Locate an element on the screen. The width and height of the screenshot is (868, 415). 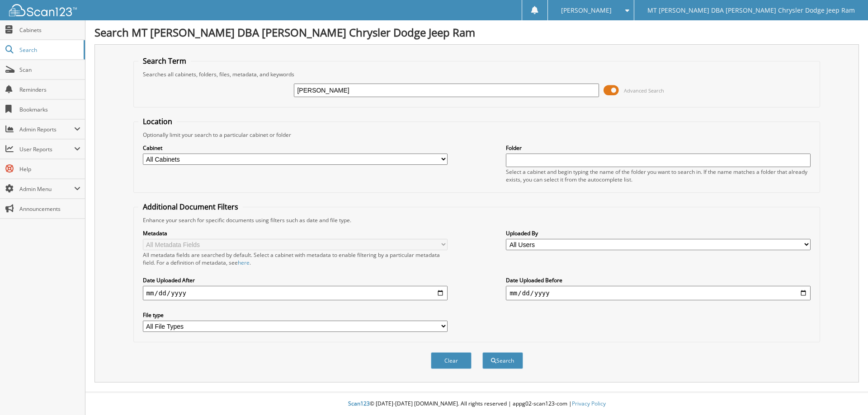
span: Help is located at coordinates (49, 169).